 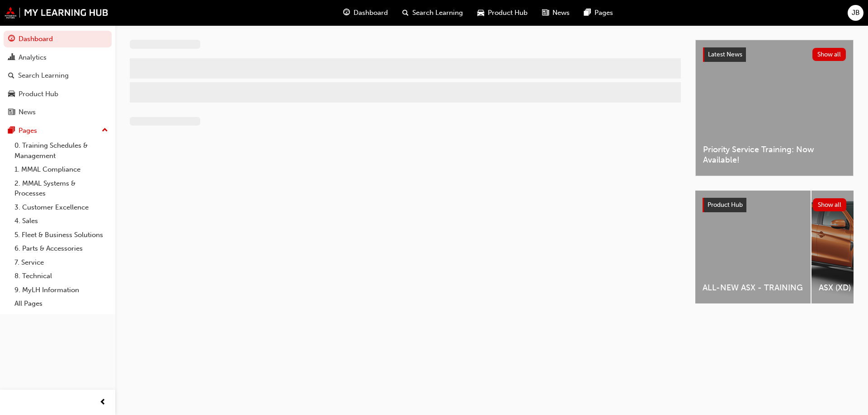 What do you see at coordinates (56, 13) in the screenshot?
I see `img: mmal` at bounding box center [56, 13].